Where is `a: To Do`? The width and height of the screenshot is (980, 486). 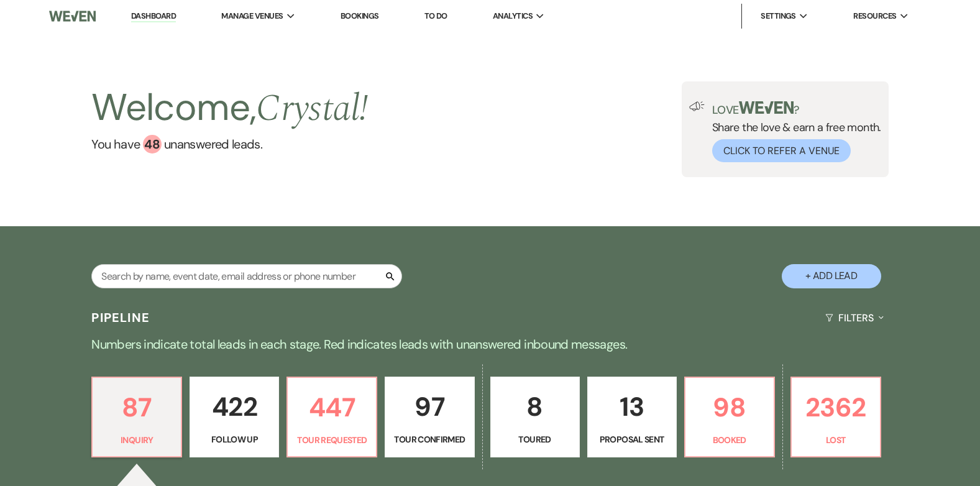 a: To Do is located at coordinates (436, 16).